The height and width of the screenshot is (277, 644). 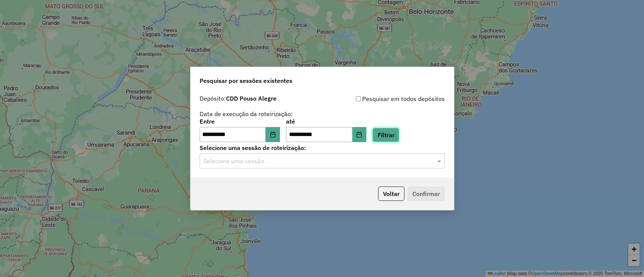 I want to click on button: Voltar, so click(x=391, y=194).